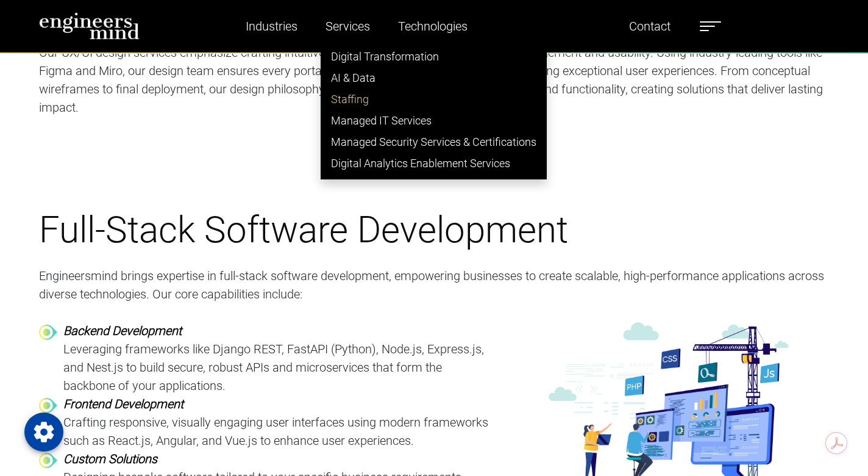 The width and height of the screenshot is (868, 476). Describe the element at coordinates (433, 27) in the screenshot. I see `a: Technologies` at that location.